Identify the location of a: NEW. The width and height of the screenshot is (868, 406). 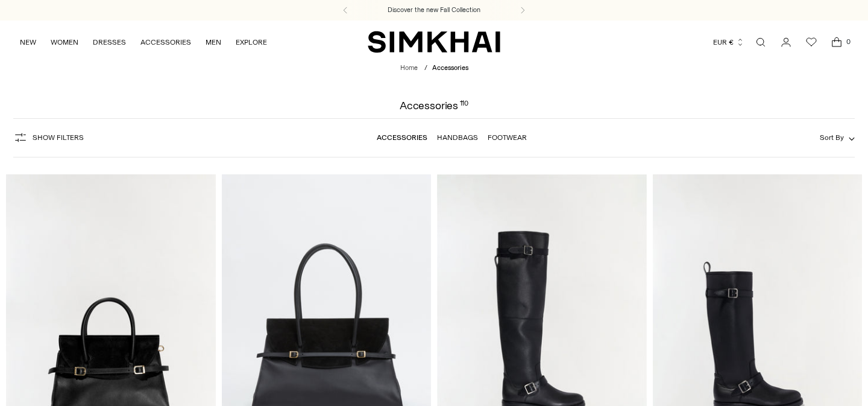
(27, 42).